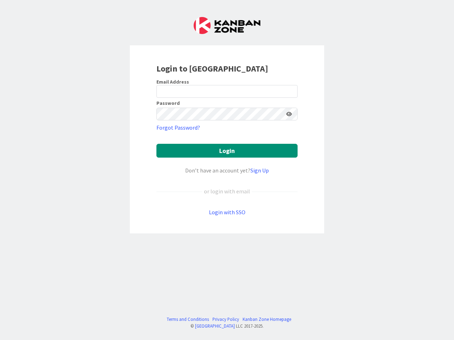 The image size is (454, 340). Describe the element at coordinates (227, 151) in the screenshot. I see `button: Login` at that location.